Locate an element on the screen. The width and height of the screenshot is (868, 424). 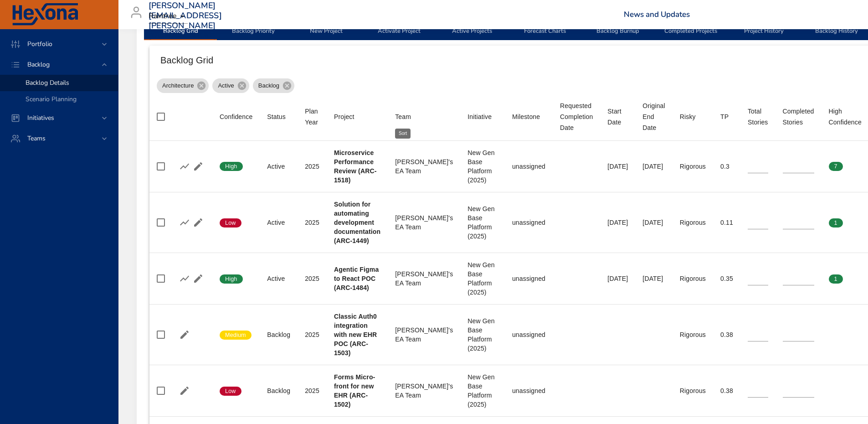
div: TP is located at coordinates (725, 117).